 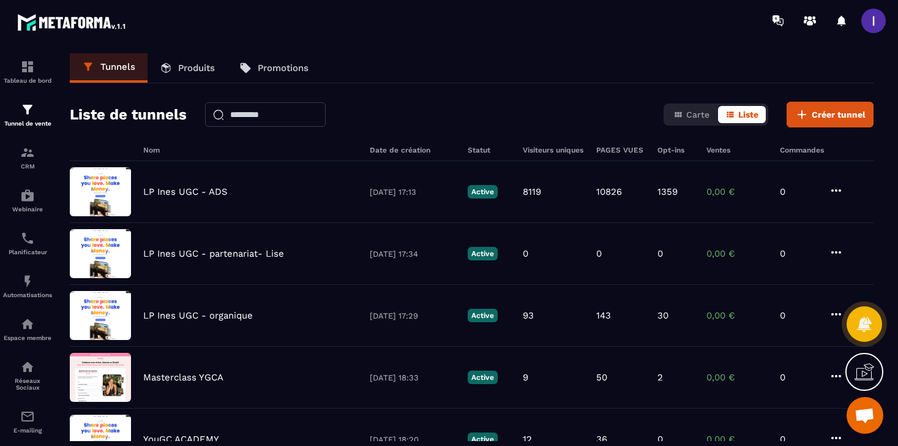 What do you see at coordinates (802, 150) in the screenshot?
I see `h6: Commandes` at bounding box center [802, 150].